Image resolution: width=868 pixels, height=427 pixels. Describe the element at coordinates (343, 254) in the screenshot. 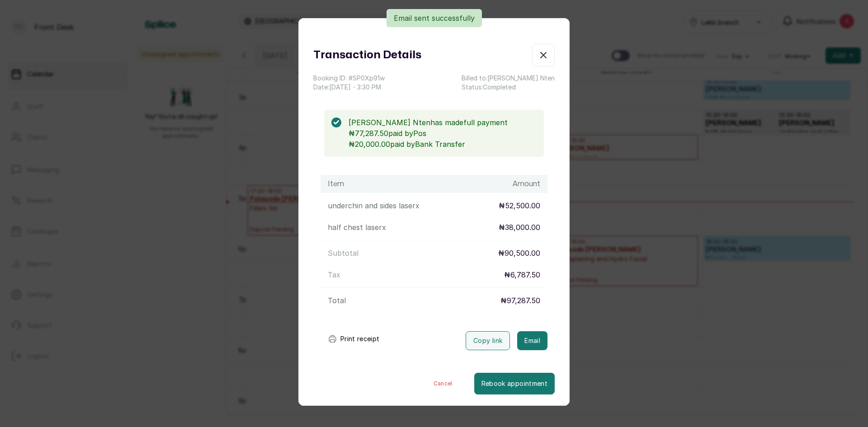

I see `p: Subtotal` at that location.